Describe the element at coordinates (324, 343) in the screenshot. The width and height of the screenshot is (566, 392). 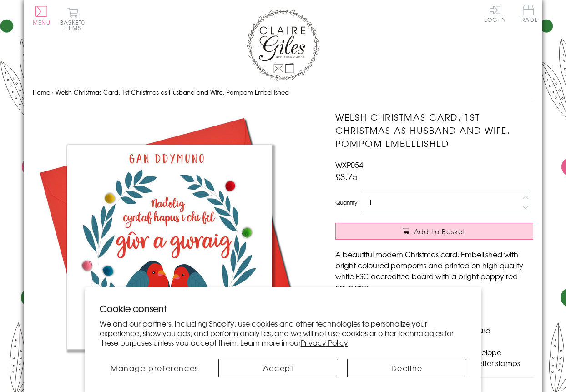
I see `a: Privacy Policy` at that location.